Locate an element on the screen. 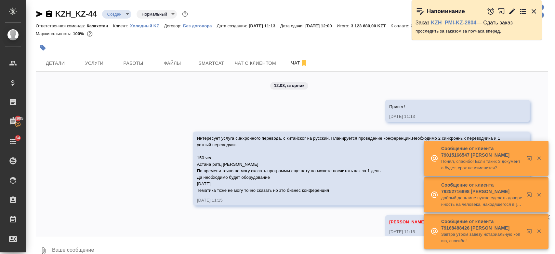 This screenshot has height=254, width=555. a: 13905 is located at coordinates (13, 122).